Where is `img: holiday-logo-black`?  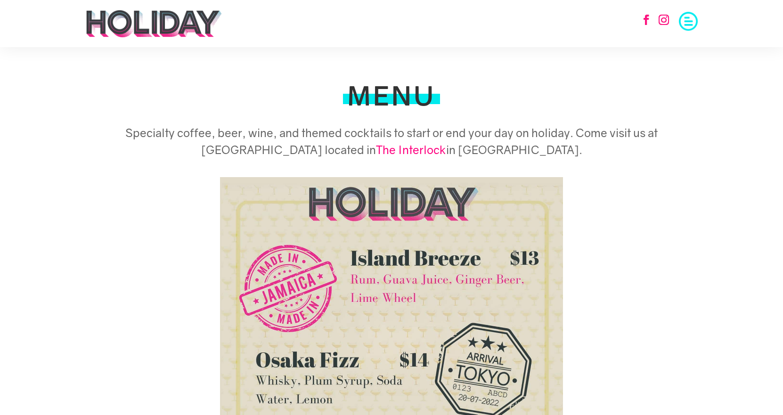 img: holiday-logo-black is located at coordinates (154, 24).